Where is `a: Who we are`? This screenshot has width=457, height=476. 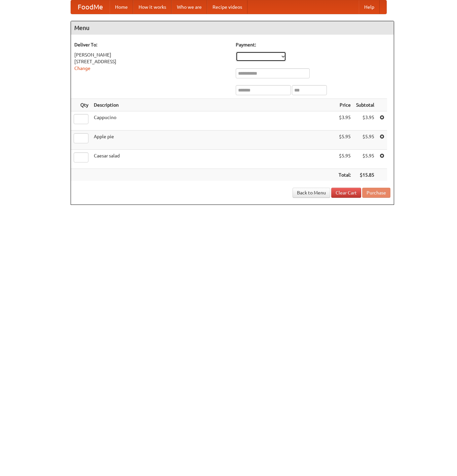 a: Who we are is located at coordinates (190, 7).